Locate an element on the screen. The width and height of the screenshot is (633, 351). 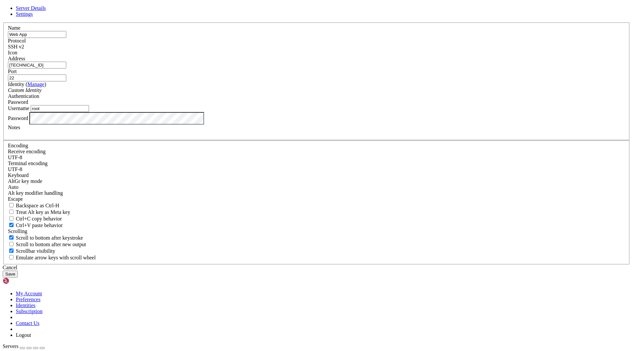
input: Ctrl+V paste behavior is located at coordinates (11, 225).